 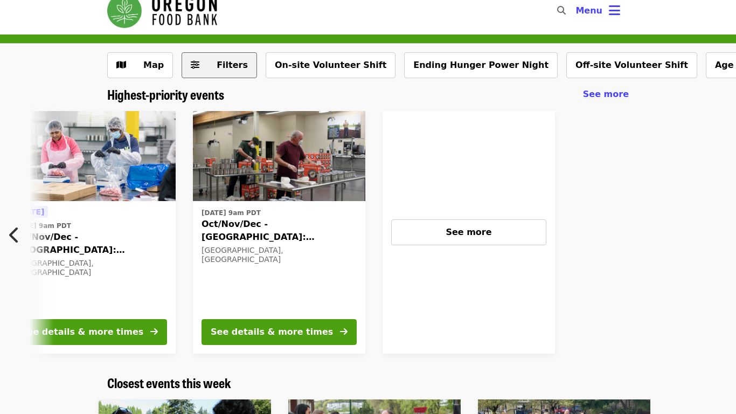 I want to click on i: sliders-h icon, so click(x=195, y=65).